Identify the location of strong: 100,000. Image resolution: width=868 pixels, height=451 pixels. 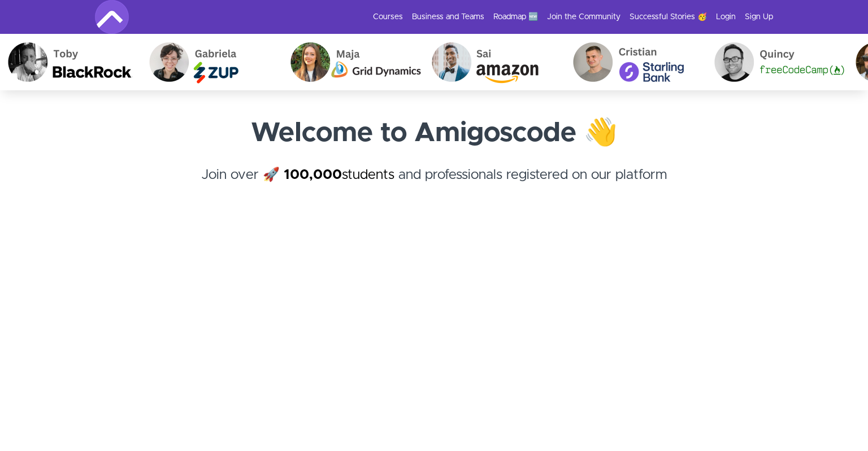
(312, 175).